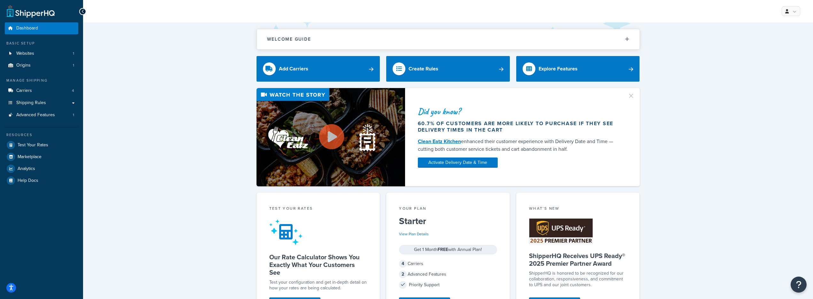 This screenshot has height=299, width=813. Describe the element at coordinates (519, 127) in the screenshot. I see `div: 60.7% of customers are more likely to purchase if they see delivery times in the cart` at that location.